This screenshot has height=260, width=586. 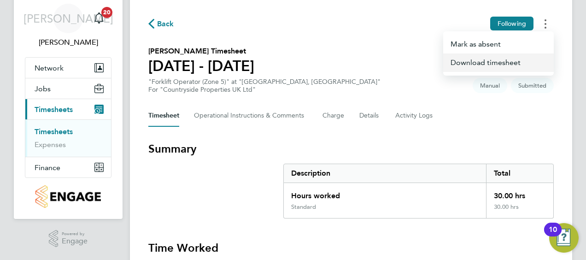 I want to click on a: Timesheets, so click(x=53, y=131).